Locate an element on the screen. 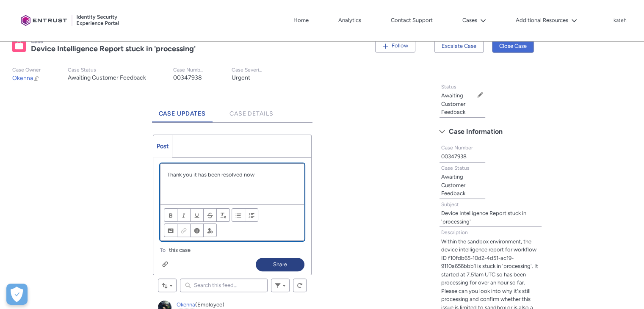 This screenshot has width=644, height=309. a: Okenna is located at coordinates (186, 305).